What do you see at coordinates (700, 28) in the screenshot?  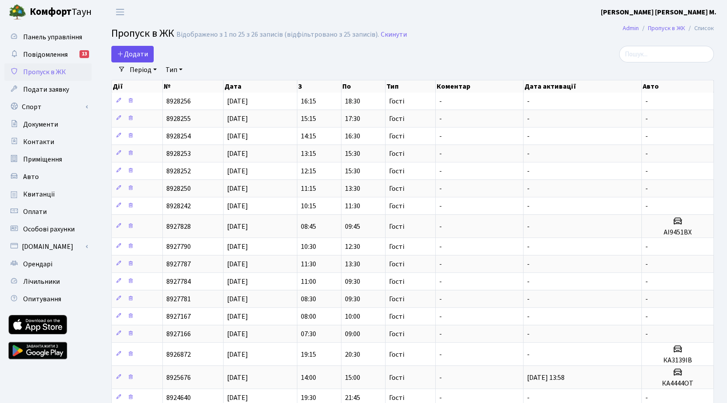 I see `li: Список` at bounding box center [700, 28].